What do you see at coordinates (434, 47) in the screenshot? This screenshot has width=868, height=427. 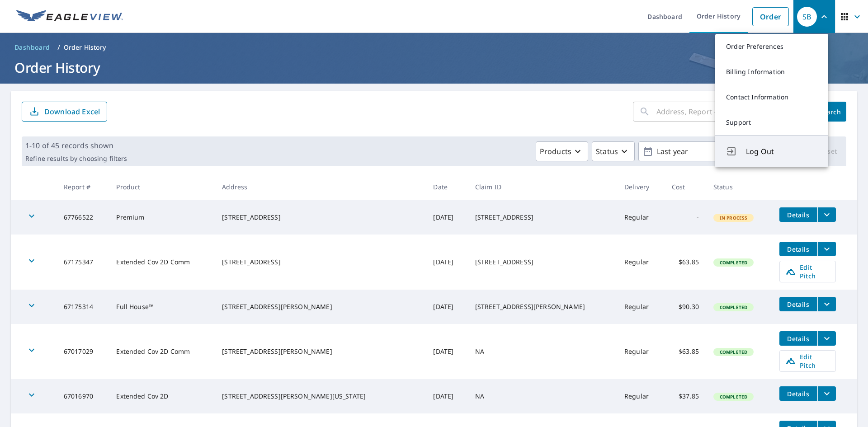 I see `nav: breadcrumb` at bounding box center [434, 47].